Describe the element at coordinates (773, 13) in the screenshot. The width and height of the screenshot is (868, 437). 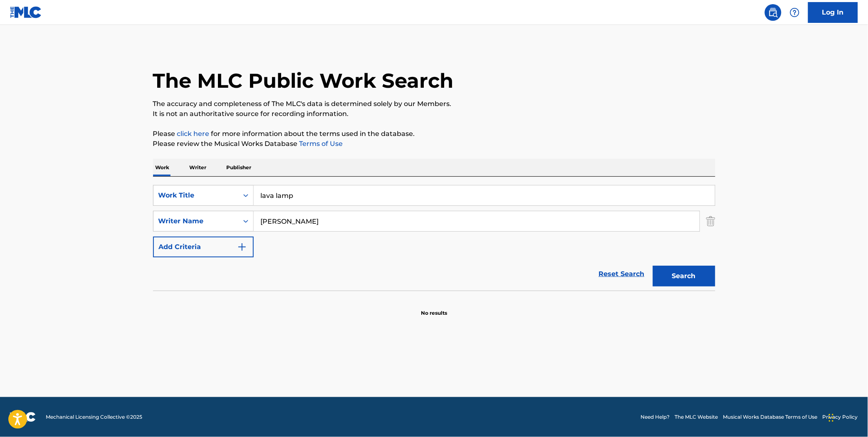
I see `img: search` at that location.